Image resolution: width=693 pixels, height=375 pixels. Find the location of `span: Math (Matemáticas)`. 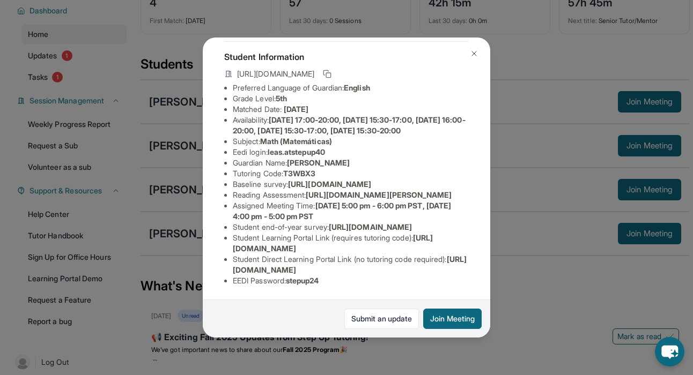

span: Math (Matemáticas) is located at coordinates (296, 141).